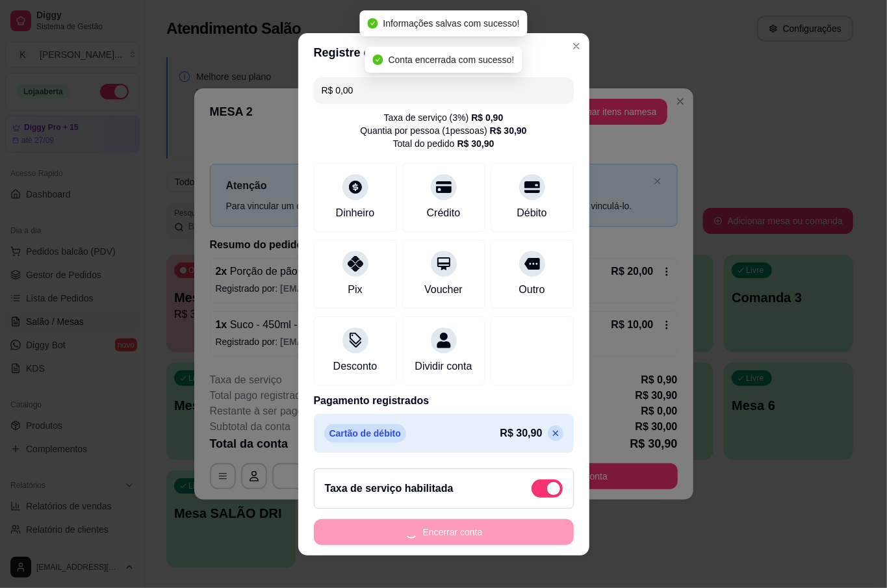 The height and width of the screenshot is (588, 887). What do you see at coordinates (444, 213) in the screenshot?
I see `div: Crédito` at bounding box center [444, 213].